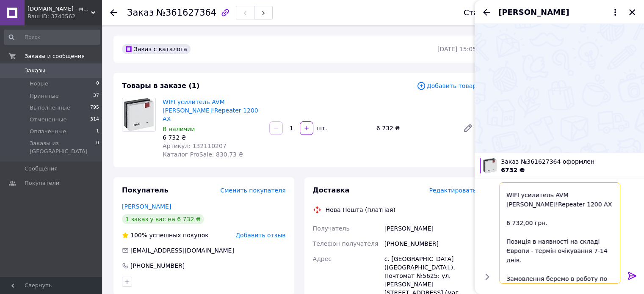 This screenshot has height=294, width=644. What do you see at coordinates (139, 235) in the screenshot?
I see `span: 100%` at bounding box center [139, 235].